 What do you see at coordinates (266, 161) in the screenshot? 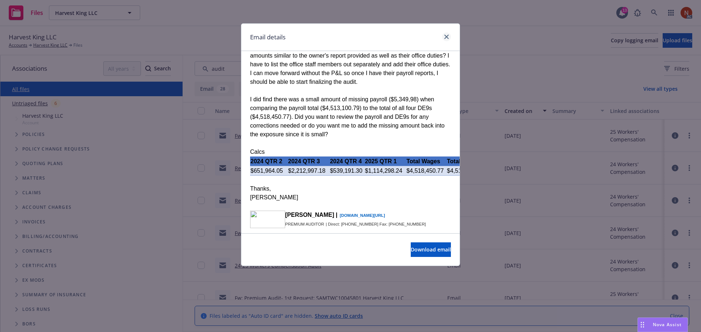
I see `span: 2024 QTR 2` at bounding box center [266, 161].